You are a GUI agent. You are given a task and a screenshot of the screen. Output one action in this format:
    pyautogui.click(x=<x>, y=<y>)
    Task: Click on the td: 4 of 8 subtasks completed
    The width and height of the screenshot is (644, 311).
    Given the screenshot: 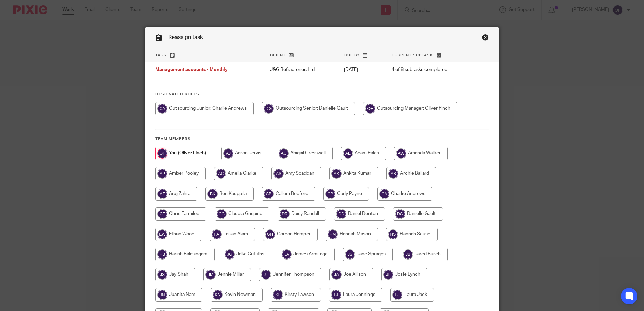 What is the action you would take?
    pyautogui.click(x=429, y=70)
    